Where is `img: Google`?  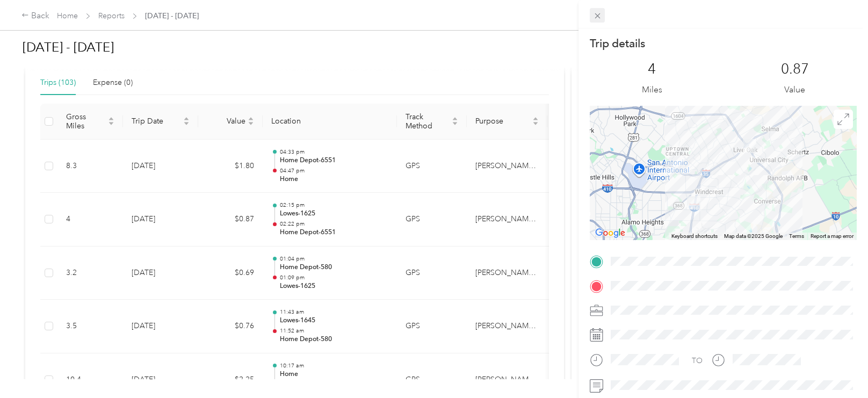 img: Google is located at coordinates (611, 233).